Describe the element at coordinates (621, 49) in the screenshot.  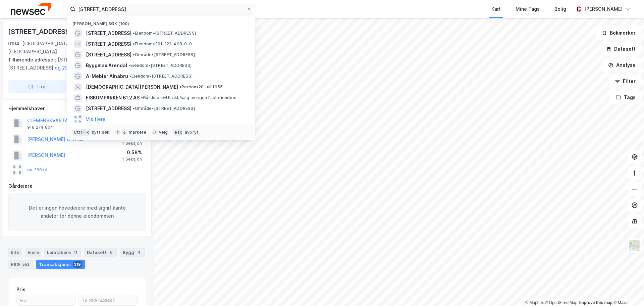
I see `button: Datasett` at that location.